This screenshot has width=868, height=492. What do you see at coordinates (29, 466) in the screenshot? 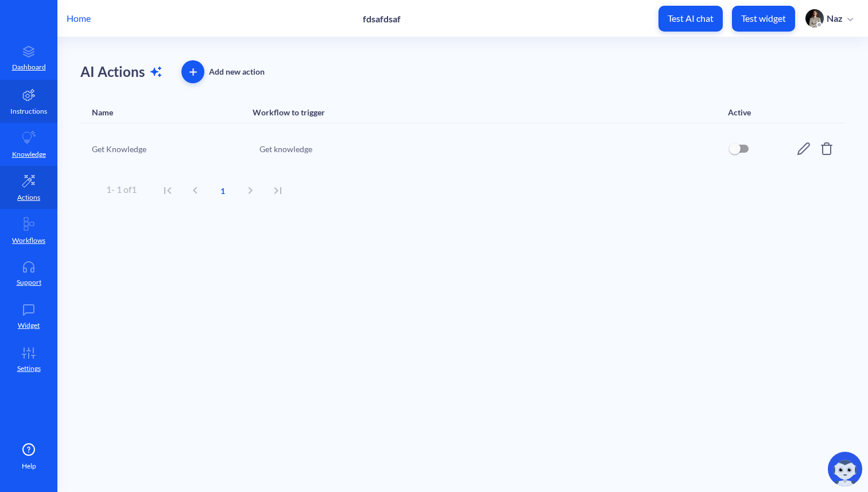
I see `span: Help` at bounding box center [29, 466].